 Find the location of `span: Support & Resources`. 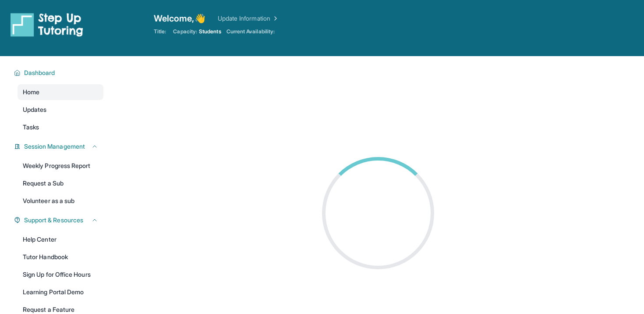

span: Support & Resources is located at coordinates (53, 220).